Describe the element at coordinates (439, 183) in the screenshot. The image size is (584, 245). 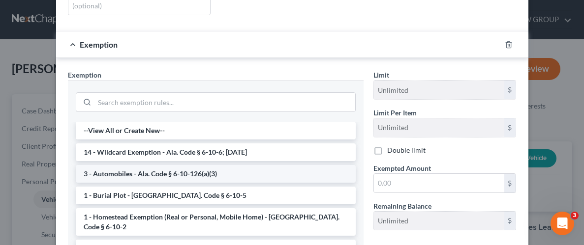
I see `input: 0.00` at that location.